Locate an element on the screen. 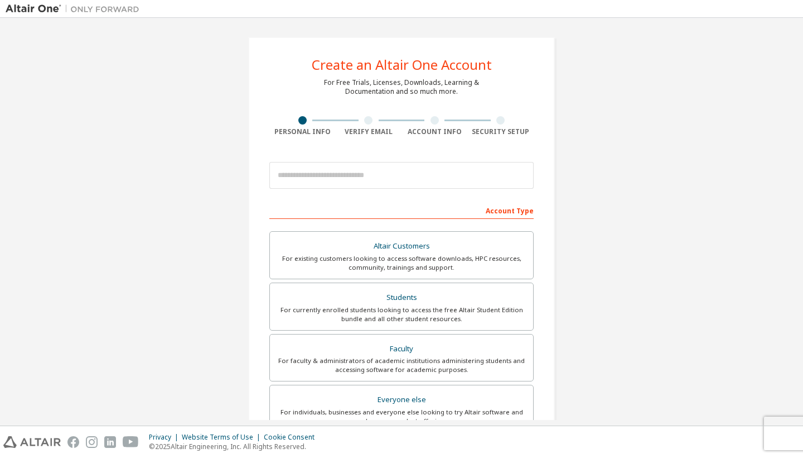  p: © 2025 Altair Engineering, Inc. All Rights Reserved. is located at coordinates (235, 446).